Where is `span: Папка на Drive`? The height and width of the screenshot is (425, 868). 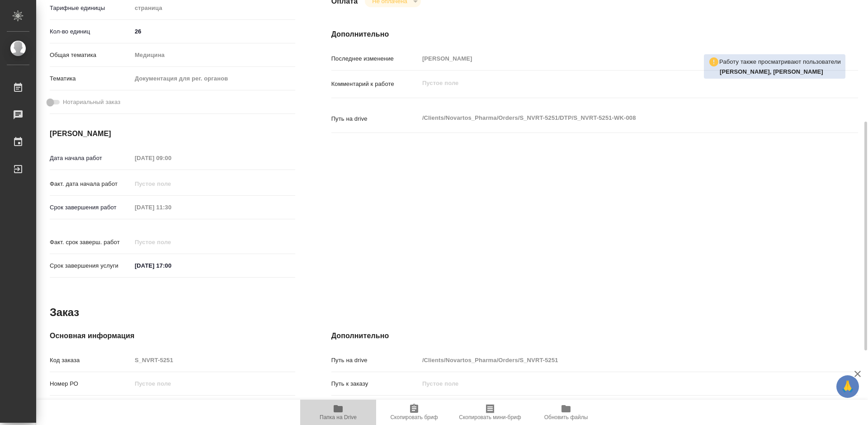
span: Папка на Drive is located at coordinates (338, 418).